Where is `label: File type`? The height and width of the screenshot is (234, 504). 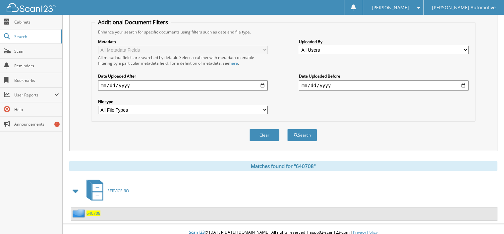 label: File type is located at coordinates (183, 101).